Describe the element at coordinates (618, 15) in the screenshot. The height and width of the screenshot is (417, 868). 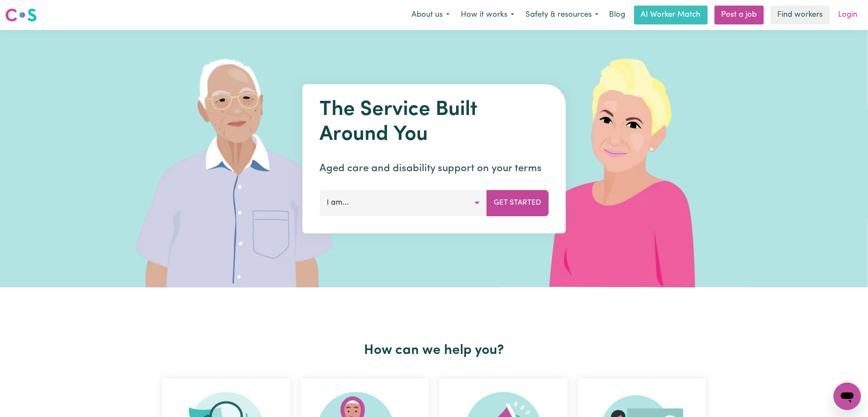
I see `a: Blog` at that location.